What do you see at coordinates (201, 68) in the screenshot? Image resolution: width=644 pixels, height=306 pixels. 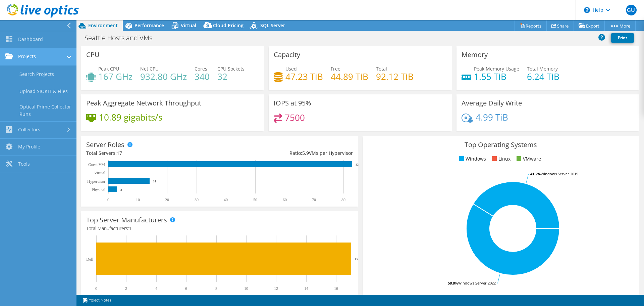 I see `span: Cores` at bounding box center [201, 68].